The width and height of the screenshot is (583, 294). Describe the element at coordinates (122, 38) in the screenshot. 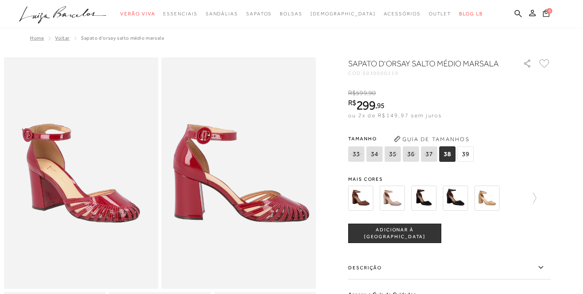

I see `span: SAPATO D'ORSAY SALTO MÉDIO MARSALA` at that location.